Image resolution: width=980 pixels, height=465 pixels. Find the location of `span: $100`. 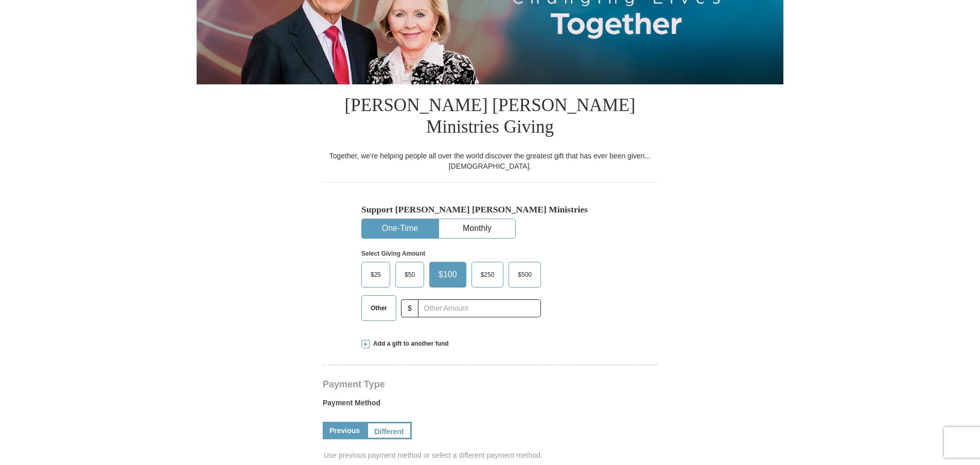

span: $100 is located at coordinates (448, 274).